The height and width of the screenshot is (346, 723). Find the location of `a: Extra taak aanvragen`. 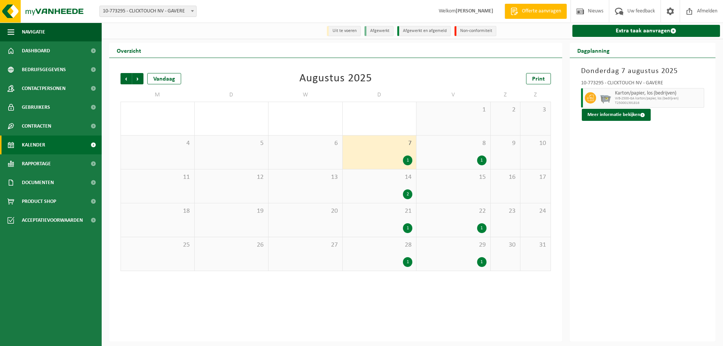

a: Extra taak aanvragen is located at coordinates (646, 31).